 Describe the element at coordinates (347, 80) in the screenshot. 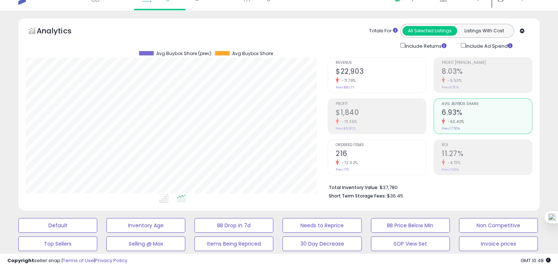

I see `small: -71.79%` at that location.